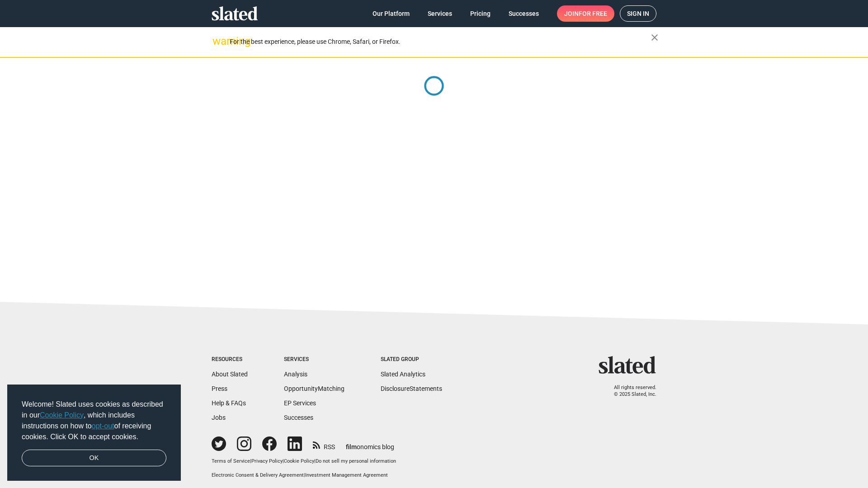  I want to click on a: opt-out, so click(103, 426).